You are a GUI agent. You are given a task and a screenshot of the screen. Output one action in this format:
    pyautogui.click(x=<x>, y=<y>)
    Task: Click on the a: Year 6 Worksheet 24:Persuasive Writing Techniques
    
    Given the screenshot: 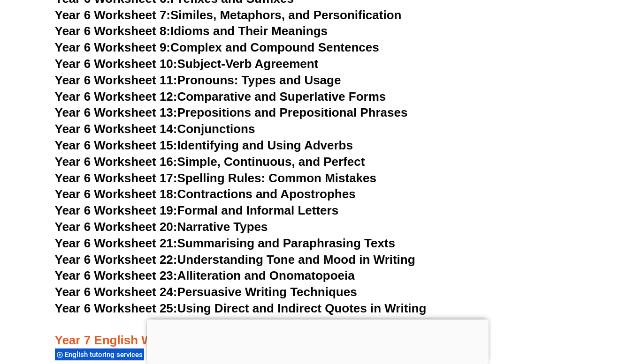 What is the action you would take?
    pyautogui.click(x=206, y=292)
    